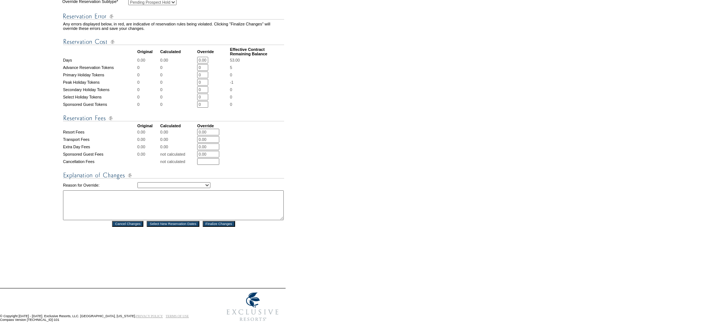  Describe the element at coordinates (174, 26) in the screenshot. I see `td: Any errors displayed below, in red, are indicative of reservation rules being violated. Clicking ...` at that location.